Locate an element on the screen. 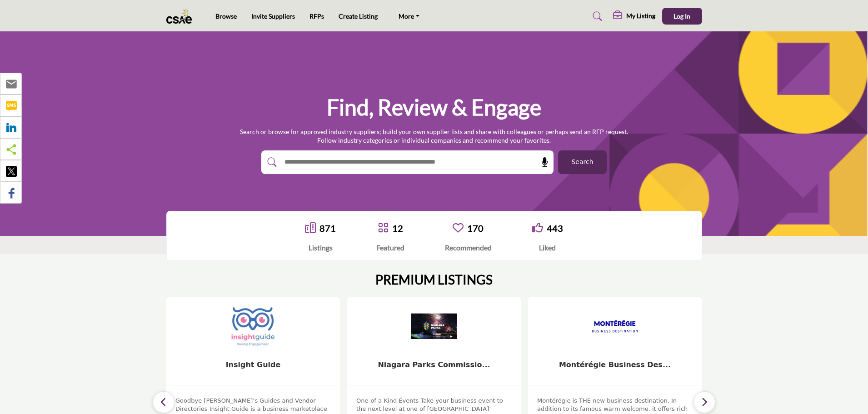 Image resolution: width=868 pixels, height=414 pixels. a: 12 is located at coordinates (398, 228).